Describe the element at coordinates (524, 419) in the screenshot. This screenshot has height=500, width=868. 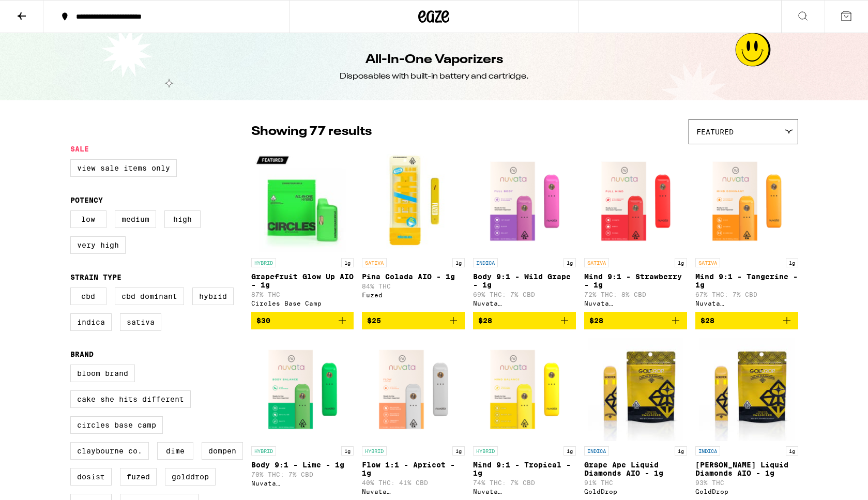
I see `a: Open page for Mind 9:1 - Tropical - 1g from Nuvata (CA)` at that location.